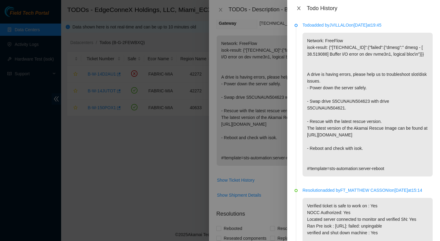 The width and height of the screenshot is (440, 241). I want to click on span: close, so click(299, 8).